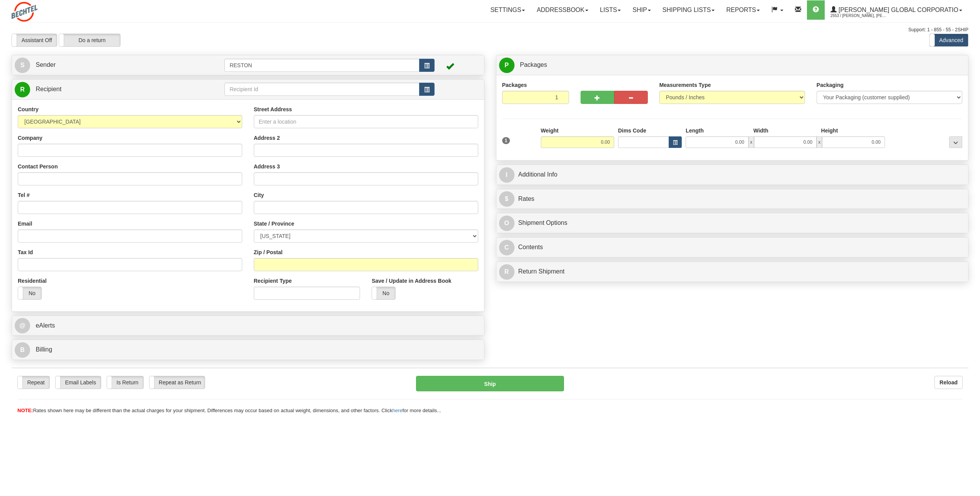 This screenshot has height=496, width=980. What do you see at coordinates (78, 382) in the screenshot?
I see `label: Email Labels` at bounding box center [78, 382].